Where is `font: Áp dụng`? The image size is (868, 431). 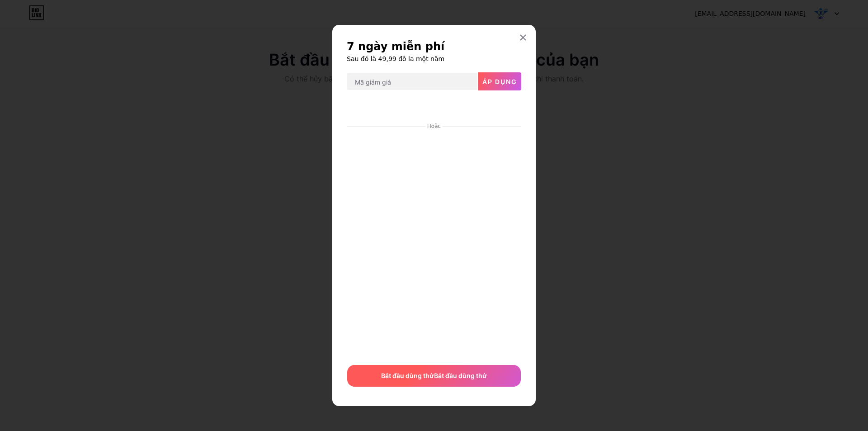
font: Áp dụng is located at coordinates (499, 81).